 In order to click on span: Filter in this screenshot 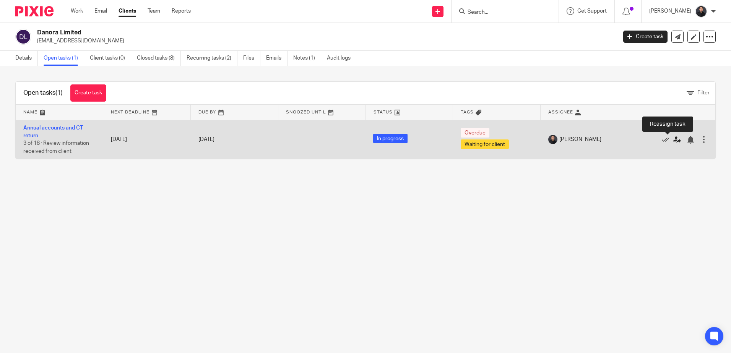, I will do `click(703, 93)`.